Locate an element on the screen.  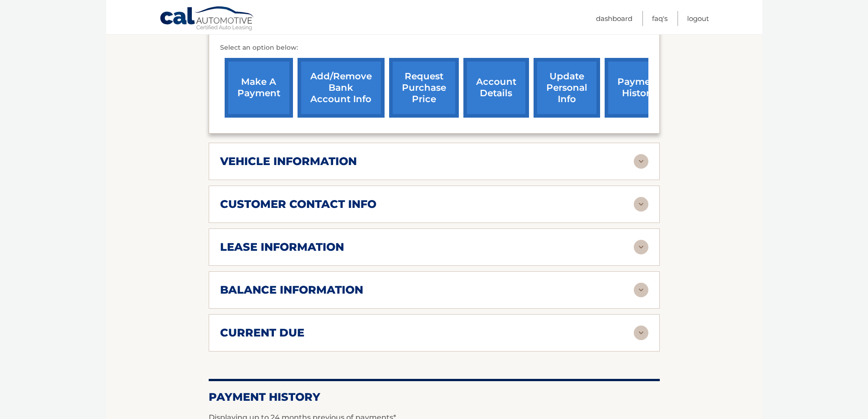
p: Select an option below: is located at coordinates (434, 48).